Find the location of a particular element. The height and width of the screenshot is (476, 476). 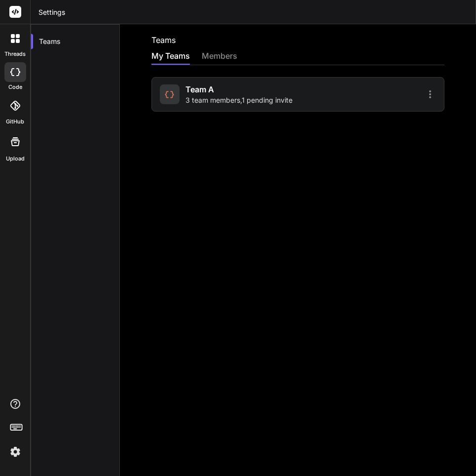

img: settings is located at coordinates (15, 451).